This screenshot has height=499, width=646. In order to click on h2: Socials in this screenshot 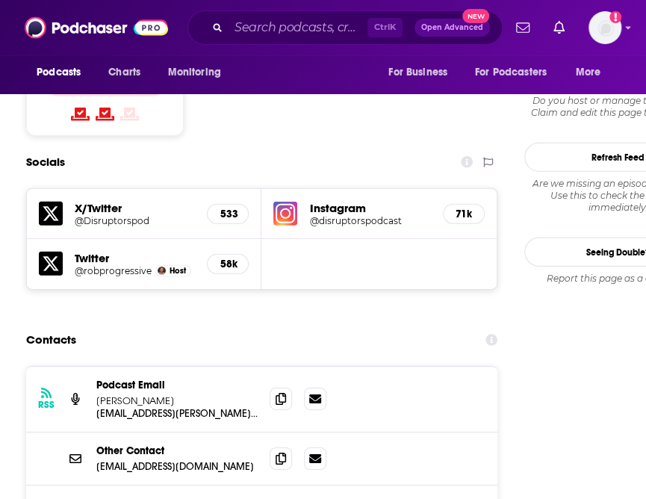, I will do `click(46, 162)`.